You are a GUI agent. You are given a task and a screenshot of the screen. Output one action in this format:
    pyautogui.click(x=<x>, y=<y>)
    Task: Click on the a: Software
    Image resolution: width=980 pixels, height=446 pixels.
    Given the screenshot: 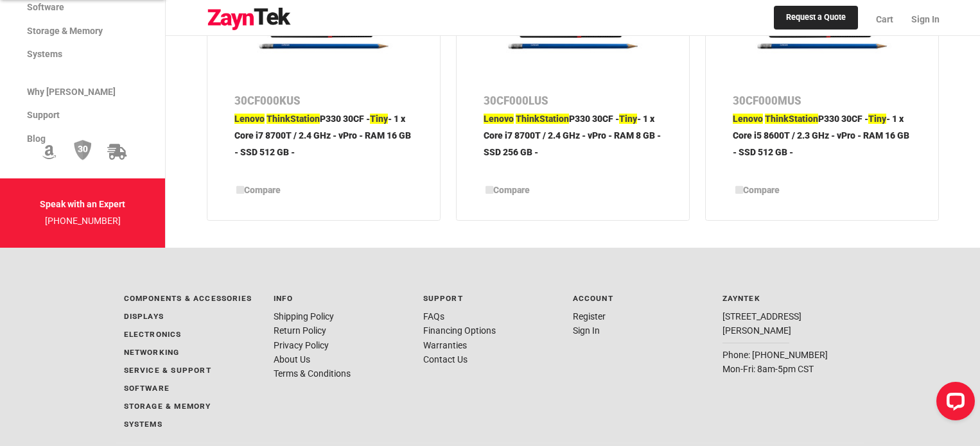 What is the action you would take?
    pyautogui.click(x=147, y=388)
    